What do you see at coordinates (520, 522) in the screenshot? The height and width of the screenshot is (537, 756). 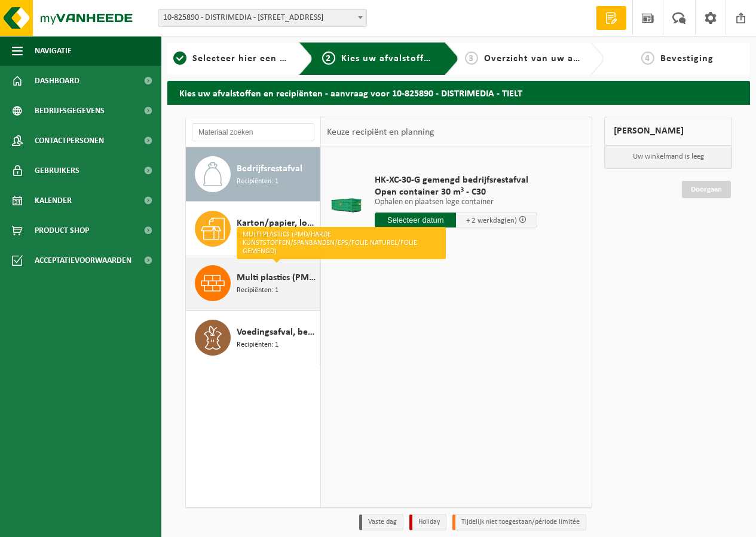 I see `li: Tijdelijk niet toegestaan/période limitée` at bounding box center [520, 522].